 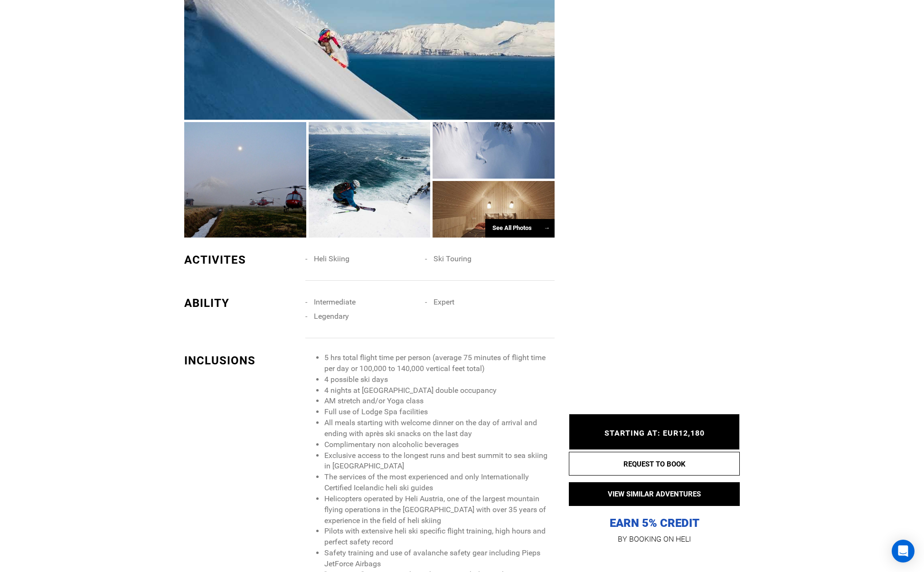 What do you see at coordinates (335, 301) in the screenshot?
I see `span: Intermediate` at bounding box center [335, 301].